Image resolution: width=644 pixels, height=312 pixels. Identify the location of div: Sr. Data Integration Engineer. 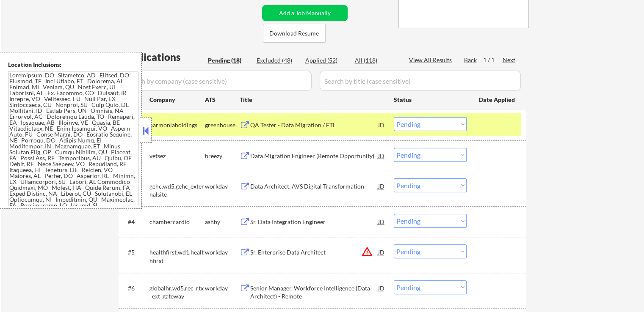
(314, 222).